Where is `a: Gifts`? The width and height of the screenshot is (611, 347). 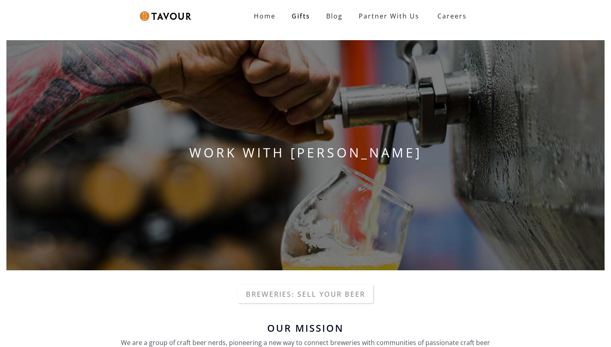
a: Gifts is located at coordinates (301, 16).